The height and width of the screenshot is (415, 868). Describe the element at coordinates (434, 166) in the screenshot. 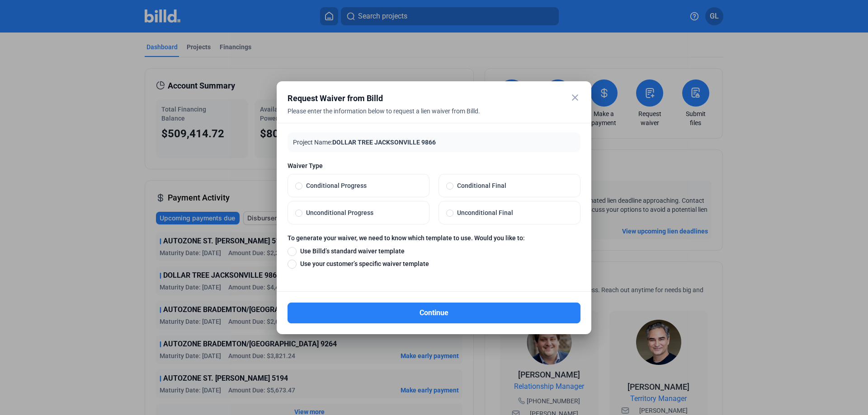

I see `span: Waiver Type` at that location.